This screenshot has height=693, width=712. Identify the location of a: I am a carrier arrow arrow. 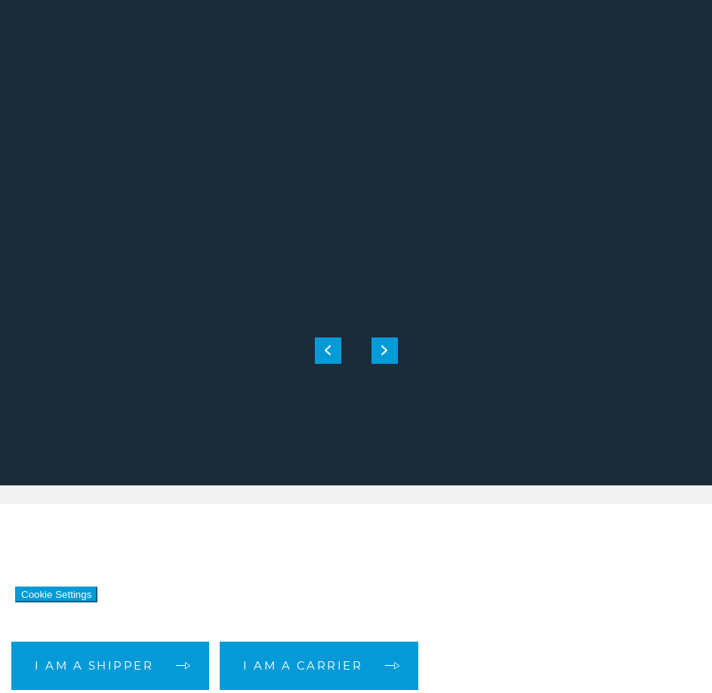
(318, 665).